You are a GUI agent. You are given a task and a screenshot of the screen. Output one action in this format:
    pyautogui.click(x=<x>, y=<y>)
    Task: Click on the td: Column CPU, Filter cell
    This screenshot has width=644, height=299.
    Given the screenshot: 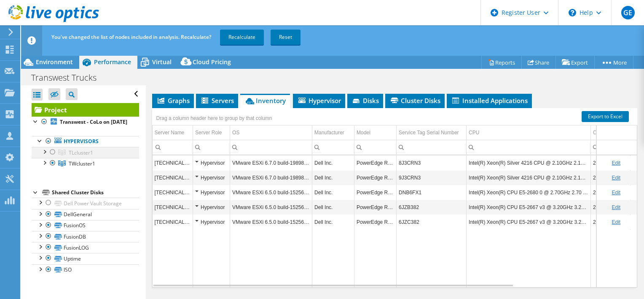 What is the action you would take?
    pyautogui.click(x=529, y=147)
    